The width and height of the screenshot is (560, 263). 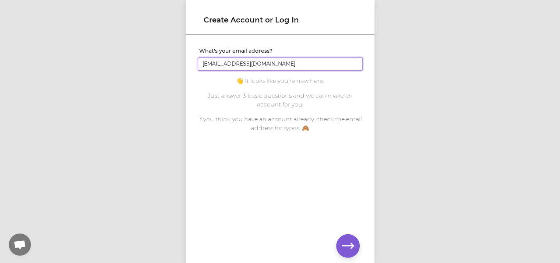 I want to click on h1: Create Account or Log In, so click(x=280, y=20).